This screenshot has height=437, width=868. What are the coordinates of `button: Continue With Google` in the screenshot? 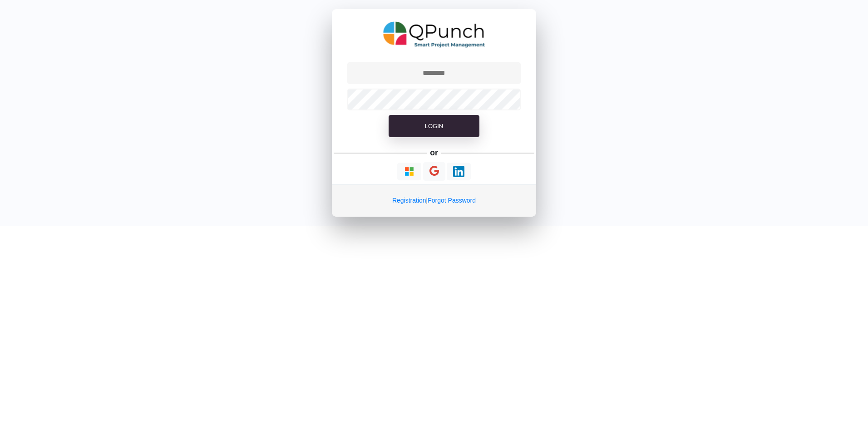 It's located at (434, 171).